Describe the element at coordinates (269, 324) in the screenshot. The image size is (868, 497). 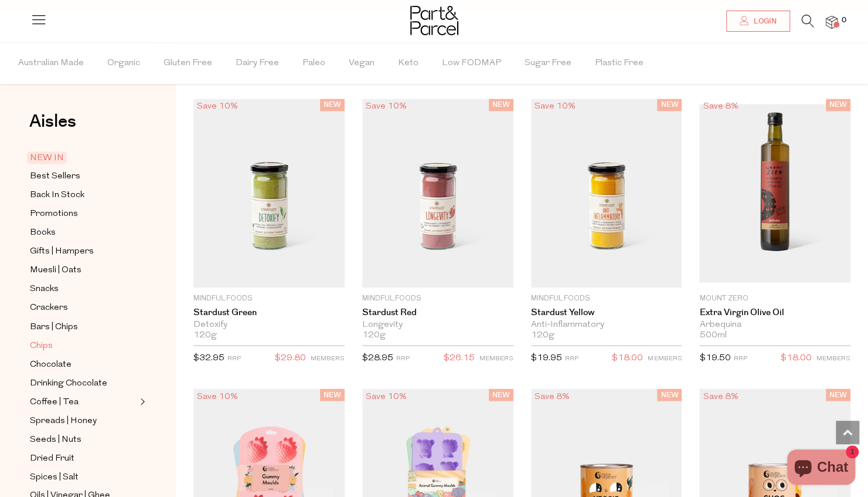
I see `div: Detoxify` at that location.